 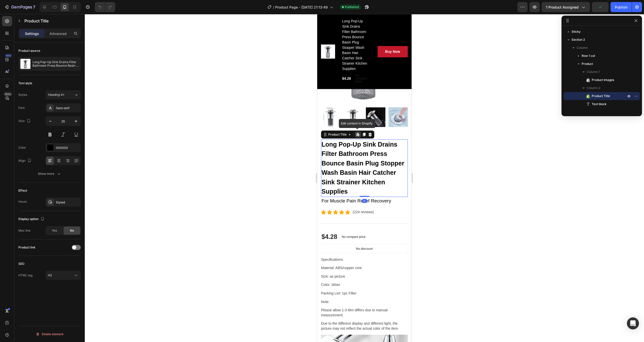 What do you see at coordinates (19, 7) in the screenshot?
I see `button: 7` at bounding box center [19, 7].